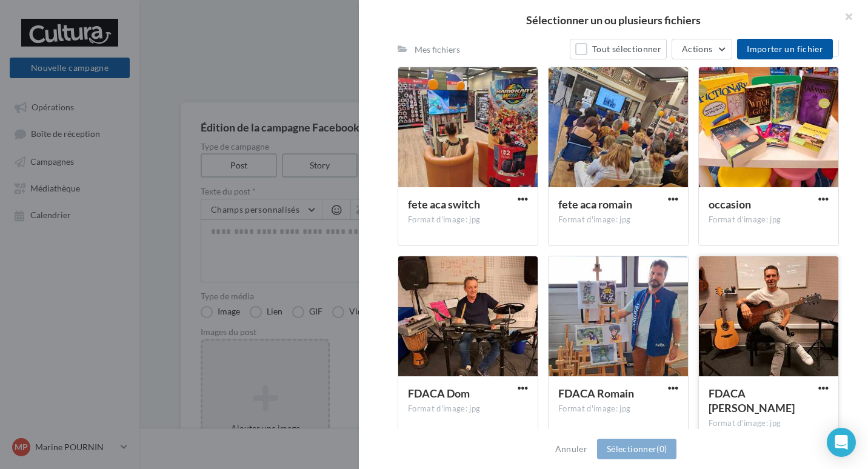  What do you see at coordinates (661, 448) in the screenshot?
I see `span: (0)` at bounding box center [661, 448].